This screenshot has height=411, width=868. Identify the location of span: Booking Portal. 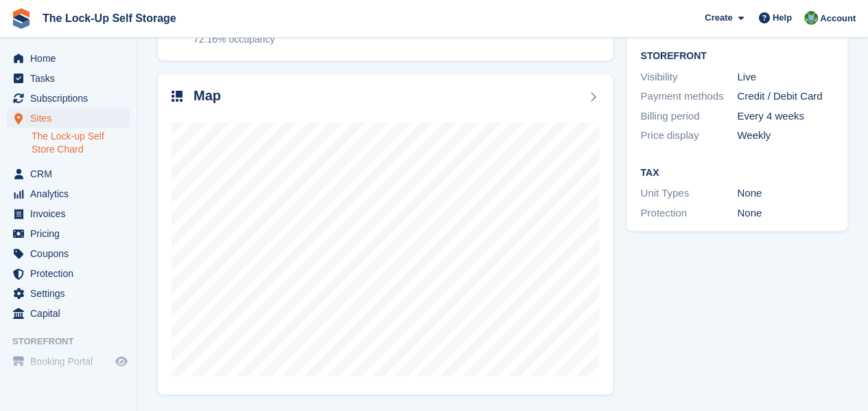
(72, 361).